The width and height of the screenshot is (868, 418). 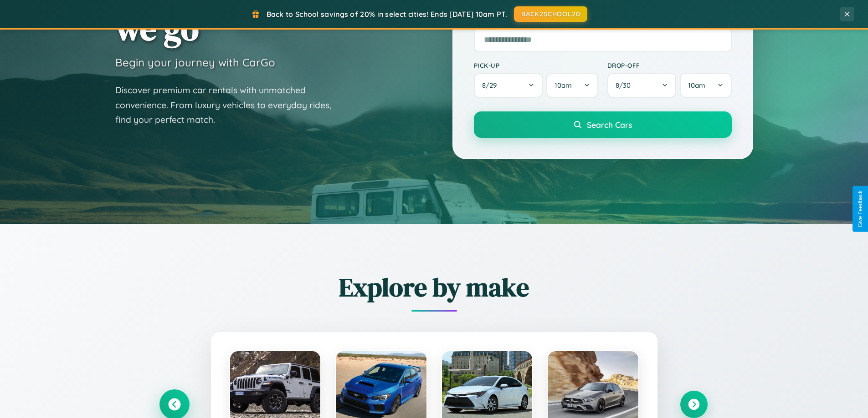 What do you see at coordinates (609, 125) in the screenshot?
I see `span: Search Cars` at bounding box center [609, 125].